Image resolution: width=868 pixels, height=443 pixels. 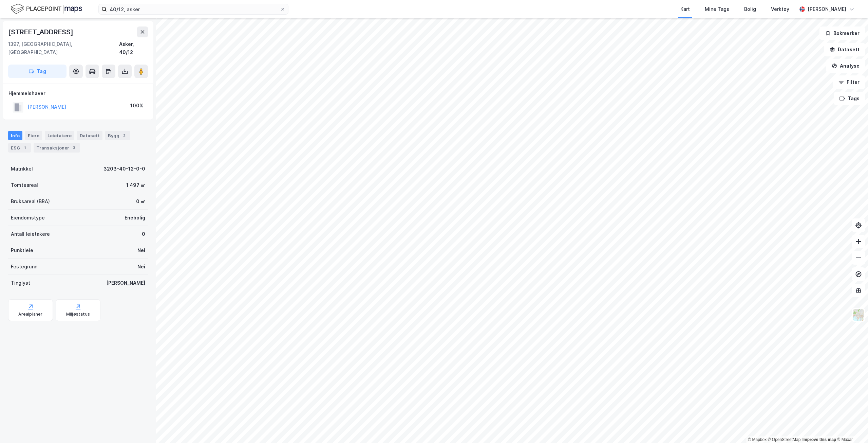 What do you see at coordinates (144, 234) in the screenshot?
I see `div: 0` at bounding box center [144, 234].